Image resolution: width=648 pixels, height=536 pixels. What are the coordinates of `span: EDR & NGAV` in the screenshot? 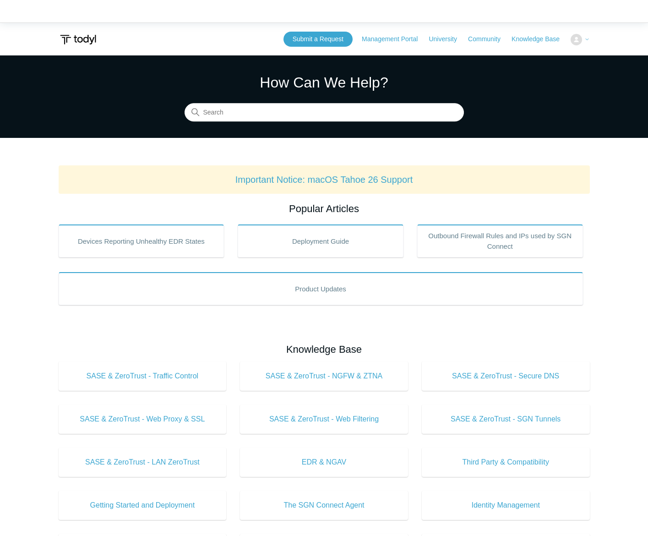 It's located at (324, 462).